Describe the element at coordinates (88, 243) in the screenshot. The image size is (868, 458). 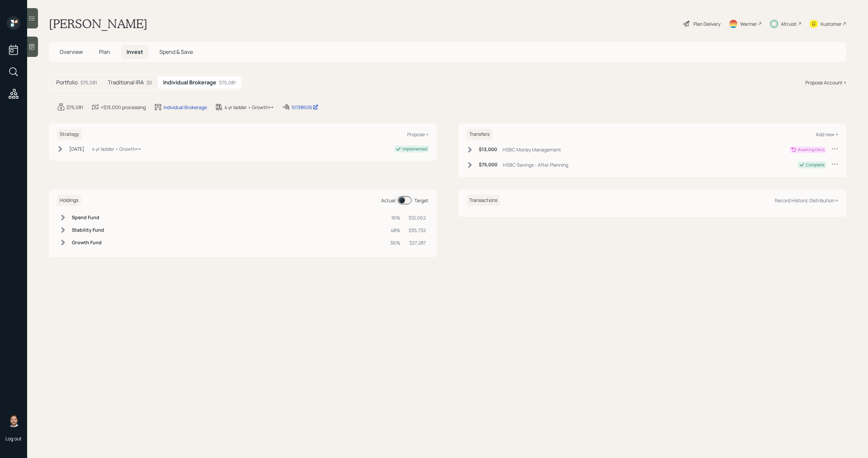
I see `h6: Growth Fund` at that location.